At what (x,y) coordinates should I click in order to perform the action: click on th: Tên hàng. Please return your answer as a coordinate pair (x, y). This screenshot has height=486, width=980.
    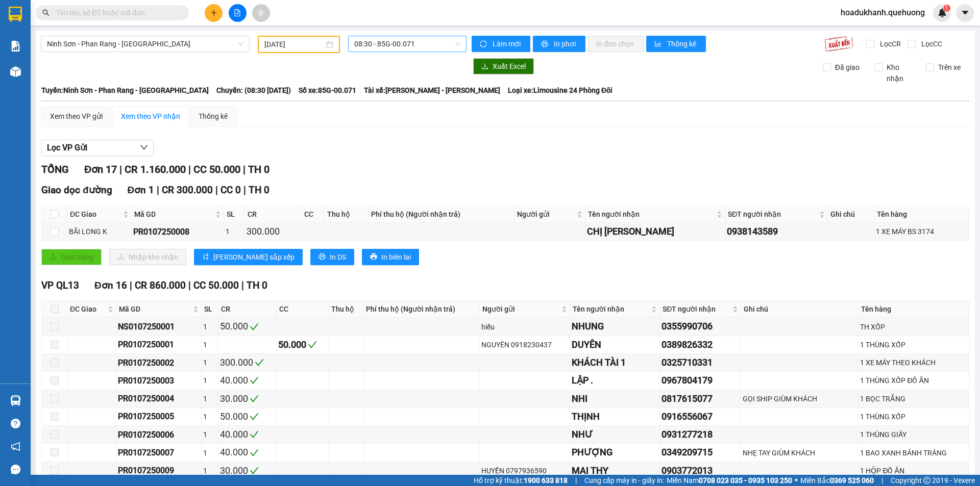
    Looking at the image, I should click on (922, 214).